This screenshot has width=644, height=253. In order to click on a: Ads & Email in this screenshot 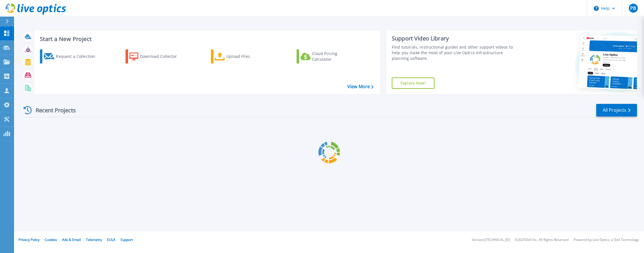, I will do `click(71, 239)`.